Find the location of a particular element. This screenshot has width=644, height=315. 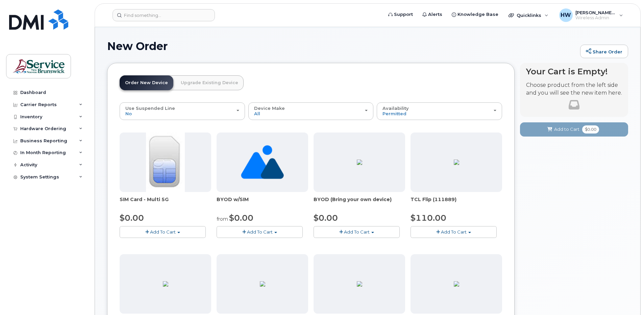

span: Wireless Admin is located at coordinates (596, 18).